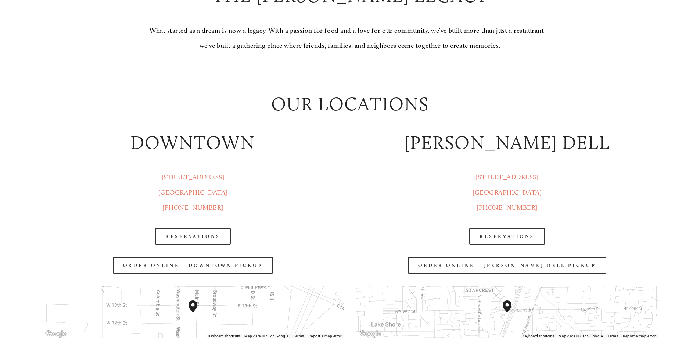 This screenshot has width=700, height=338. Describe the element at coordinates (192, 143) in the screenshot. I see `h2: DOWNTOWN` at that location.